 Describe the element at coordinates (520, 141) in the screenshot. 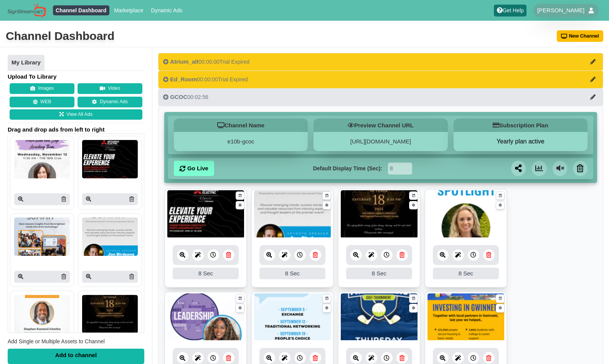

I see `button: Yearly plan active` at that location.